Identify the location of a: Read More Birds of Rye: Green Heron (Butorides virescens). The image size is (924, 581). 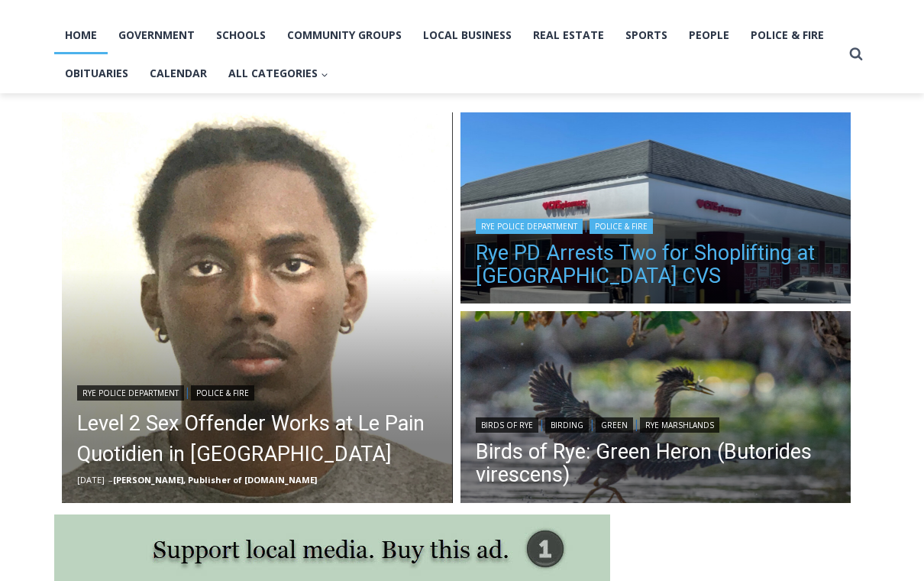
(656, 409).